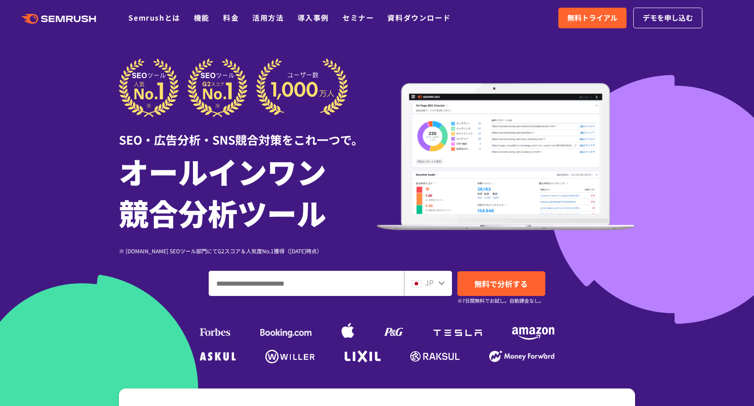  I want to click on span: デモを申し込む, so click(667, 18).